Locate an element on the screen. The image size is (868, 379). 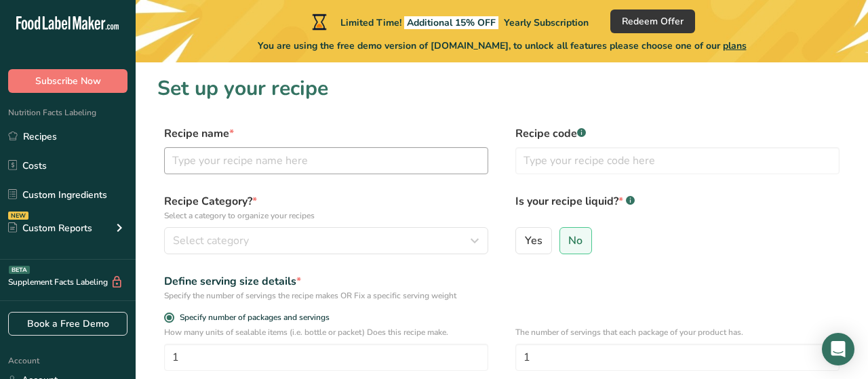
div: Open Intercom Messenger is located at coordinates (838, 349).